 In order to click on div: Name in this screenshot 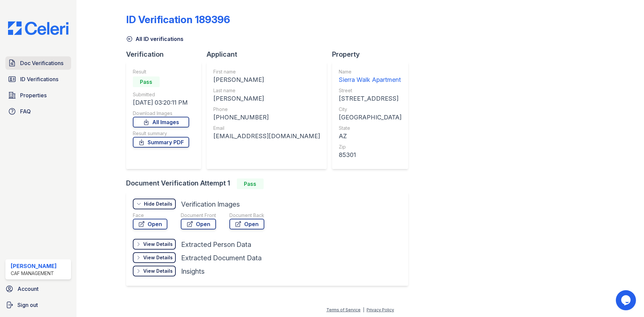, I will do `click(370, 72)`.